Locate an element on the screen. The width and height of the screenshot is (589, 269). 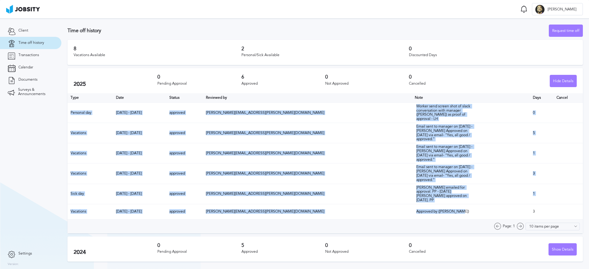
img: ab4bad089aa723f57921c736e9817d99.png is located at coordinates (23, 9).